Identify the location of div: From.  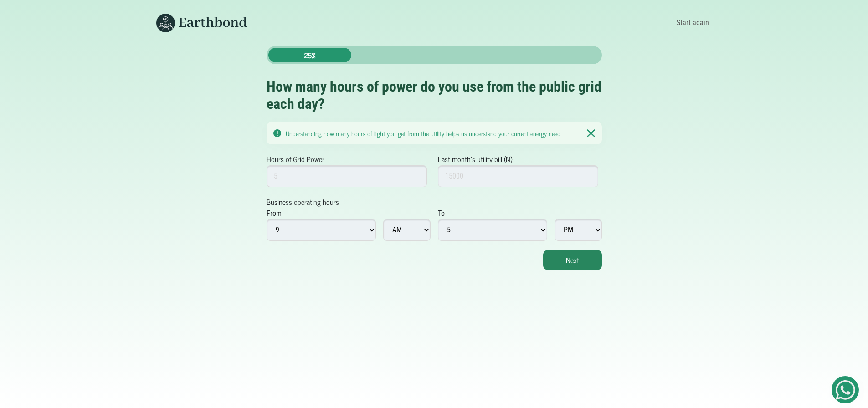
(274, 214).